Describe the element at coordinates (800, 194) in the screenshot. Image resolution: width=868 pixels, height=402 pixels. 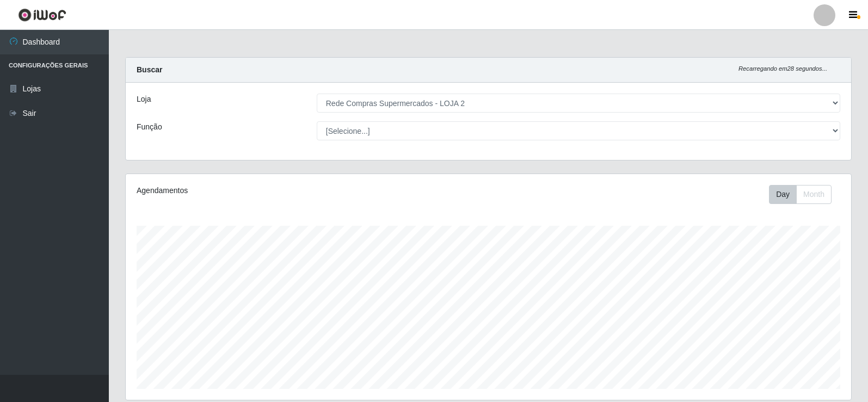
I see `div: First group` at that location.